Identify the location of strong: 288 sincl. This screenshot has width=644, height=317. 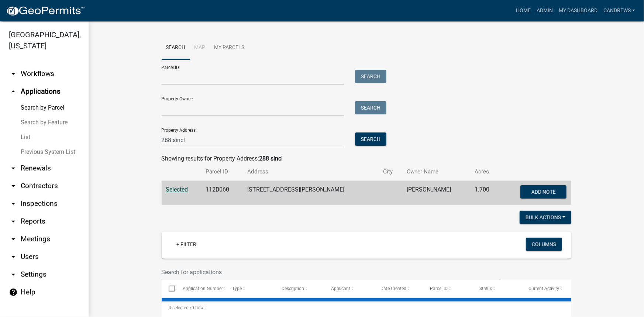
(271, 158).